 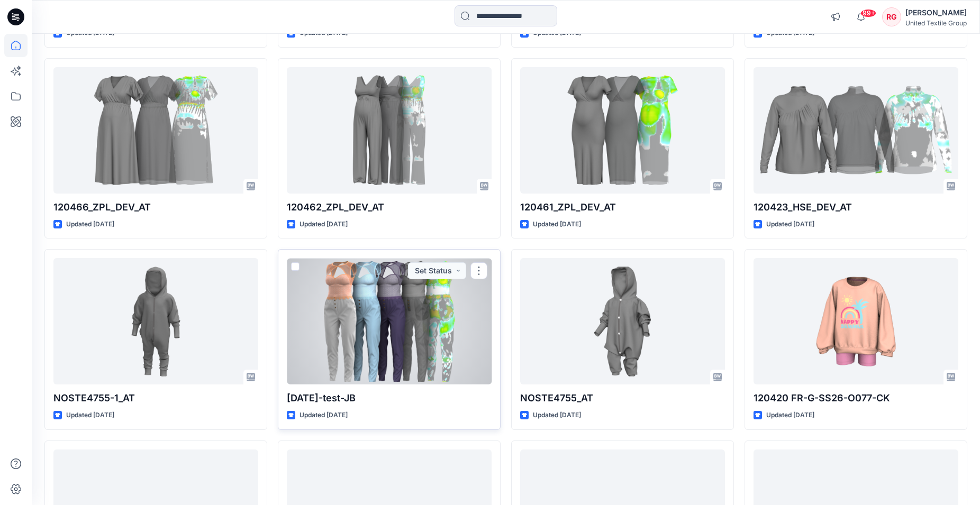 I want to click on p: NOSTE4755_AT, so click(x=622, y=398).